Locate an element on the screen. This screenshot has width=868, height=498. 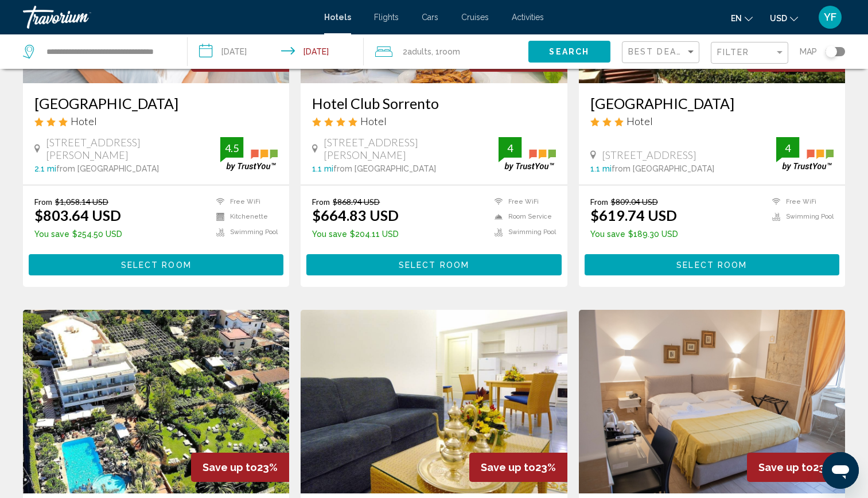
p: $204.11 USD is located at coordinates (355, 234).